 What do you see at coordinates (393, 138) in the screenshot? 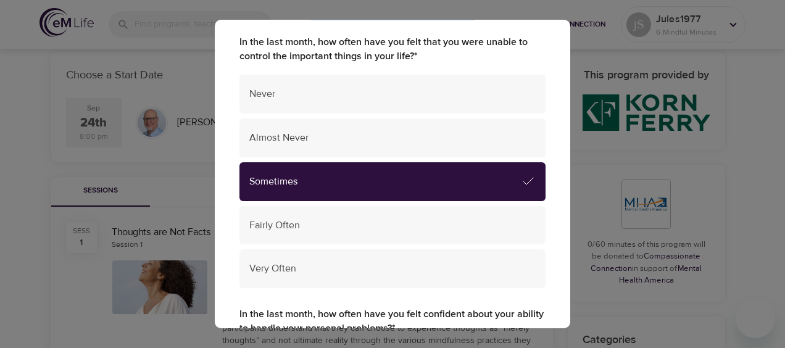
I see `span: Almost Never` at bounding box center [393, 138].